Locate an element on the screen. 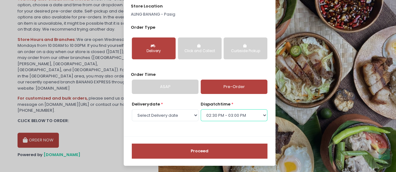  span: Order Time is located at coordinates (143, 74).